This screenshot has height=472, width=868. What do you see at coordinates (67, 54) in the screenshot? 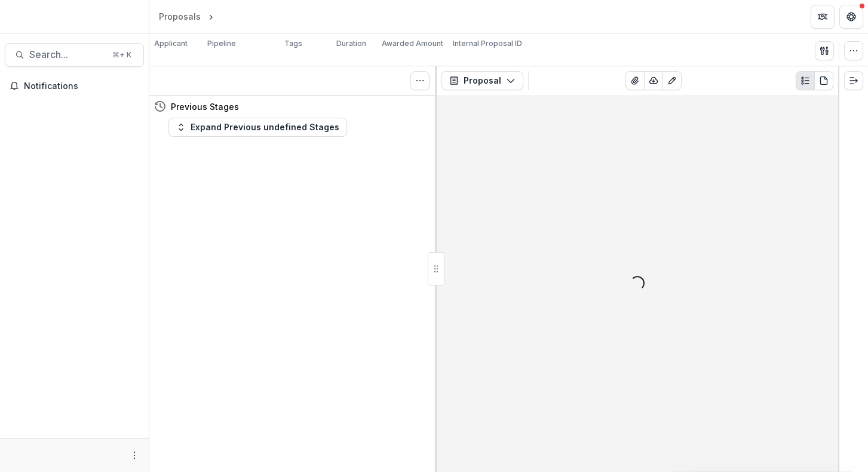
I see `span: Search...` at bounding box center [67, 54].